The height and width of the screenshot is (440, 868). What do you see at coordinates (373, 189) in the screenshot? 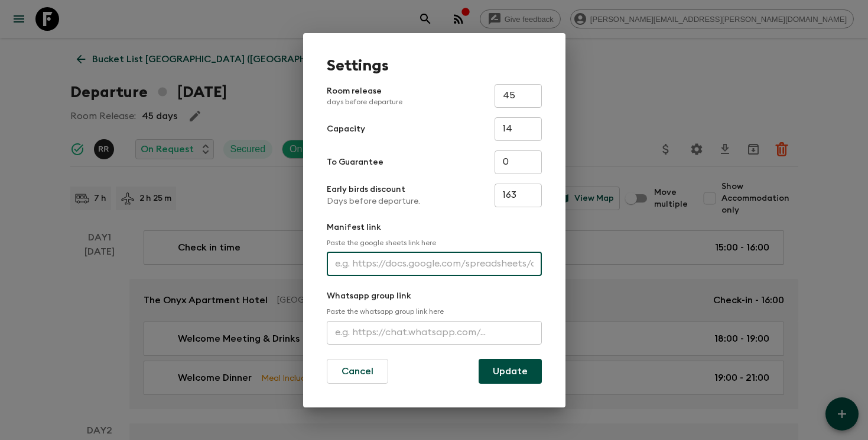
I see `p: Early birds discount` at bounding box center [373, 189].